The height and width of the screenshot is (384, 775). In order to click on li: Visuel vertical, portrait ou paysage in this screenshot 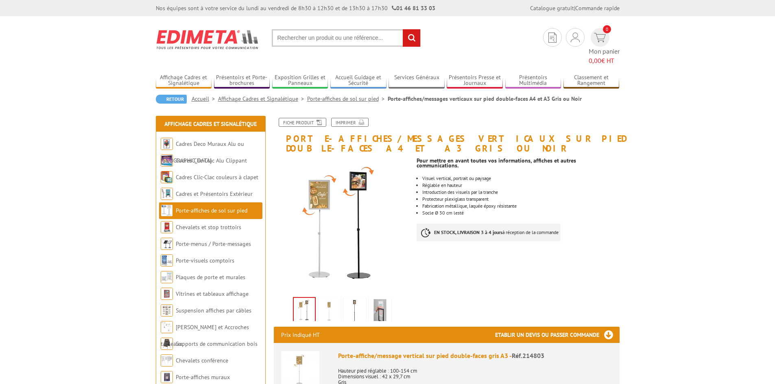, I will do `click(521, 179)`.